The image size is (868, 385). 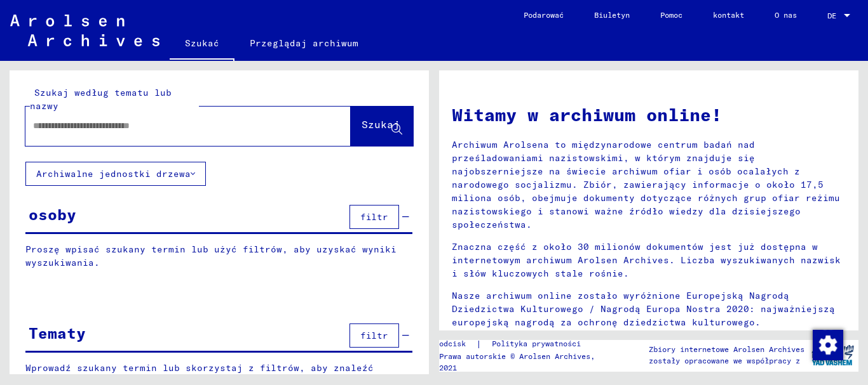 What do you see at coordinates (671, 15) in the screenshot?
I see `font: Pomoc` at bounding box center [671, 15].